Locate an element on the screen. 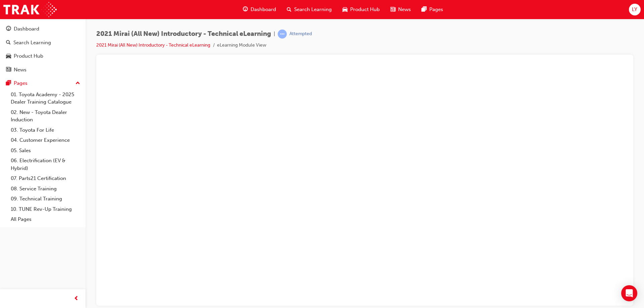 The width and height of the screenshot is (644, 308). a: 07. Parts21 Certification is located at coordinates (45, 178).